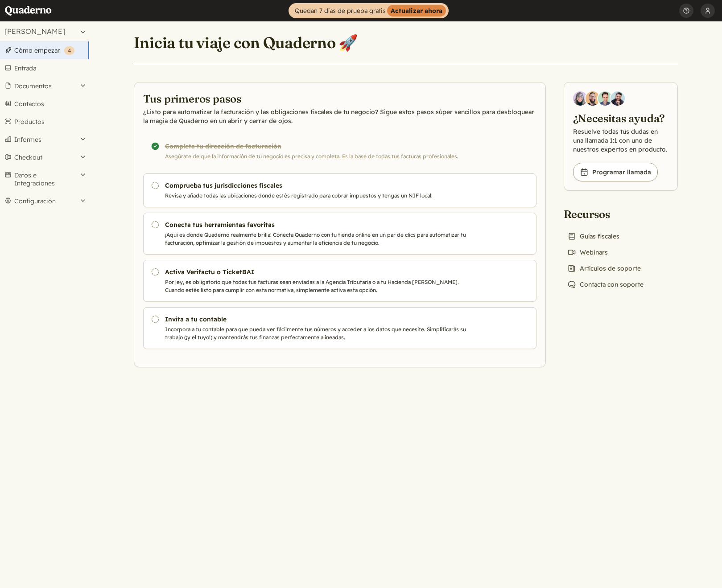  What do you see at coordinates (620, 140) in the screenshot?
I see `p: Resuelve todas tus dudas en una llamada 1:1 con uno de nuestros expertos en producto.` at bounding box center [620, 140].